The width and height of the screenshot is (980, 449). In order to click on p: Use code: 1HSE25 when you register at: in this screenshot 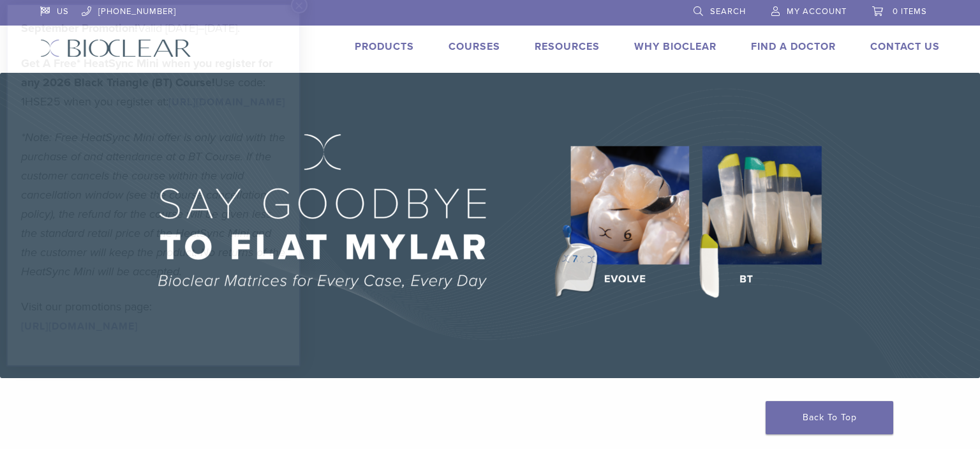, I will do `click(153, 82)`.